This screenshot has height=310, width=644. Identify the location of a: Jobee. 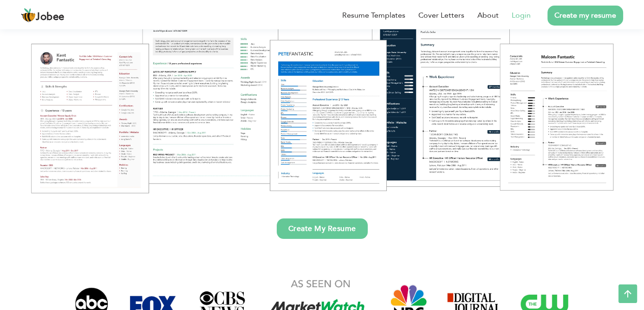
(42, 15).